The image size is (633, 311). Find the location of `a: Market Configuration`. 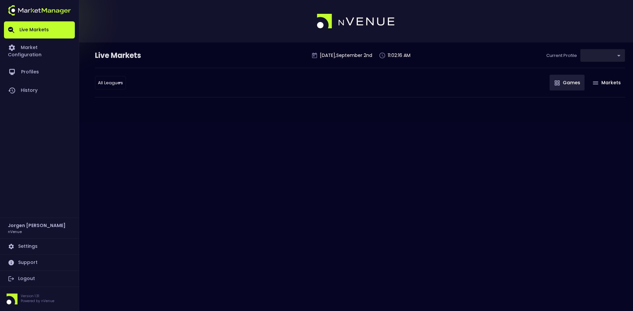

a: Market Configuration is located at coordinates (39, 51).